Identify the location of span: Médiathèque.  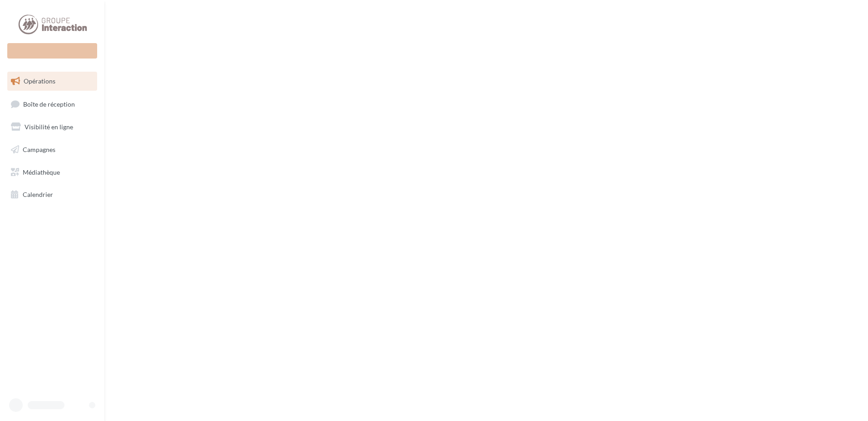
(41, 171).